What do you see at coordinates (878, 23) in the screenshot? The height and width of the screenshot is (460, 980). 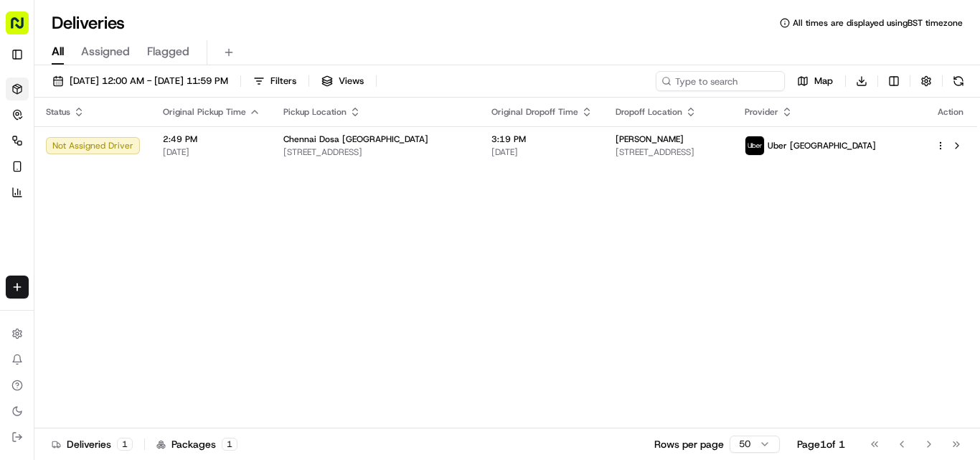 I see `span: All times are displayed using BST timezone` at bounding box center [878, 23].